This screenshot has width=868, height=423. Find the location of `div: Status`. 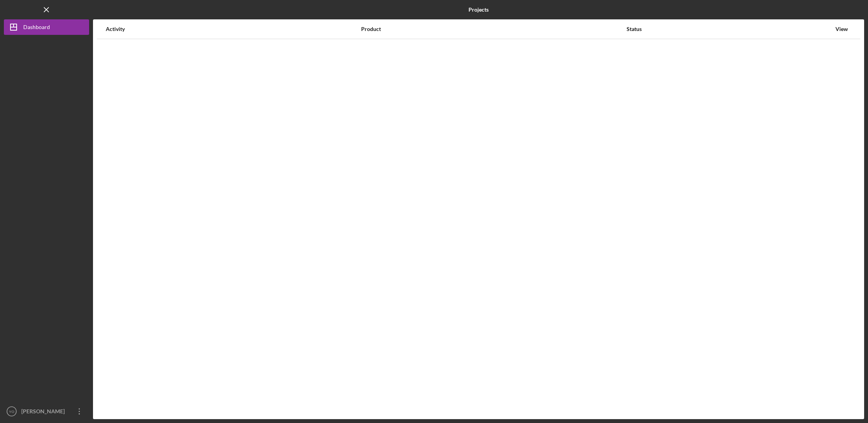

div: Status is located at coordinates (729, 29).